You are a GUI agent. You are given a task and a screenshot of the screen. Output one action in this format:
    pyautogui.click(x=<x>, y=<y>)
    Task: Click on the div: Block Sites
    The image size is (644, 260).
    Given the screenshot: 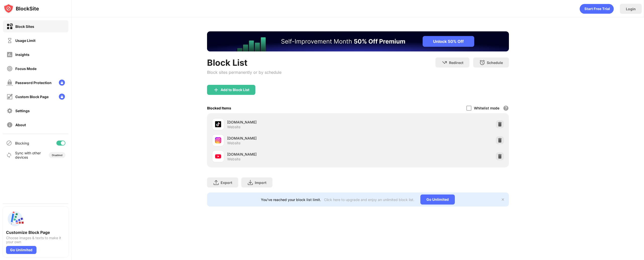 What is the action you would take?
    pyautogui.click(x=25, y=26)
    